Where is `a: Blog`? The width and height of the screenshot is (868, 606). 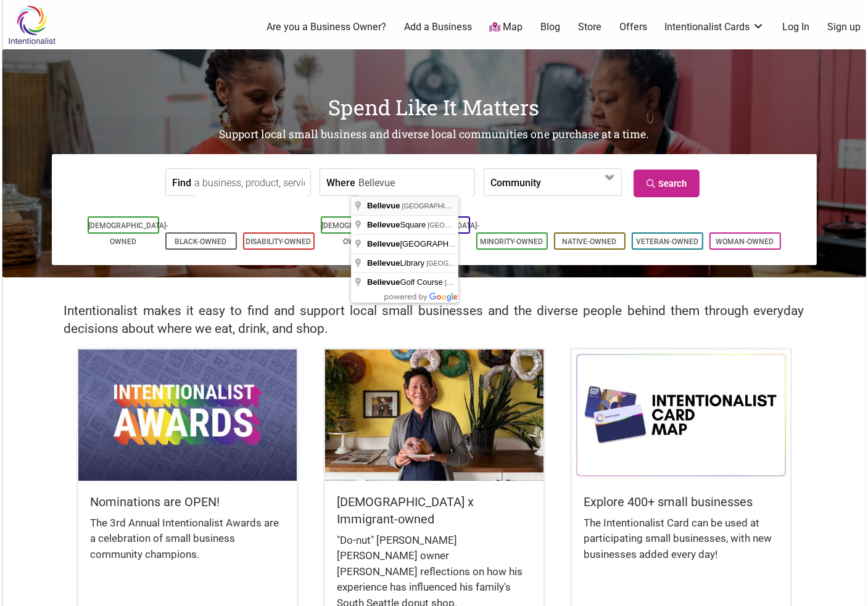 a: Blog is located at coordinates (550, 27).